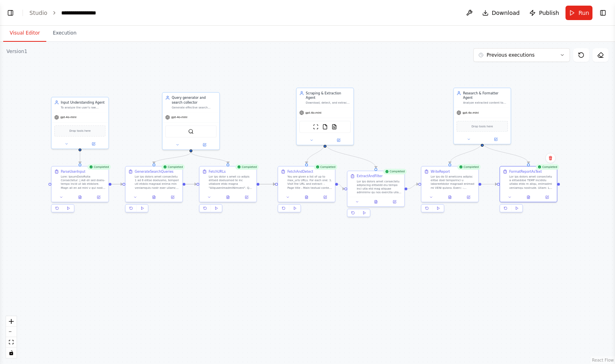 Image resolution: width=615 pixels, height=364 pixels. Describe the element at coordinates (12, 322) in the screenshot. I see `button: zoom in` at that location.